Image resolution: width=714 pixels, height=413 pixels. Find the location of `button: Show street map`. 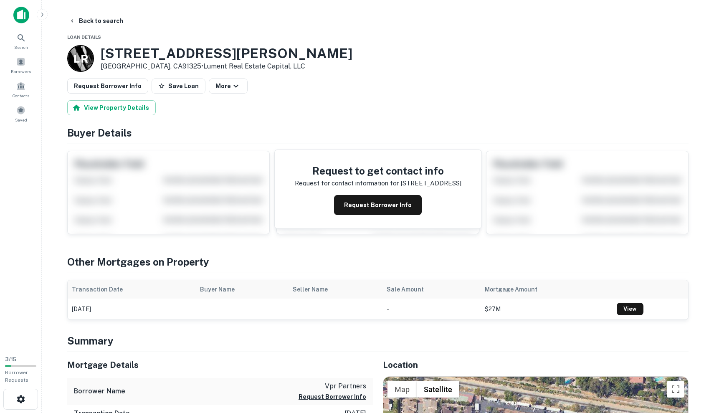

button: Show street map is located at coordinates (402, 389).